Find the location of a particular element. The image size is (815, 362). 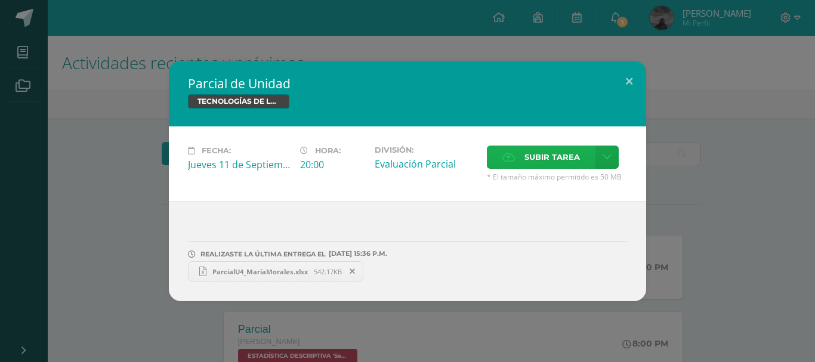

a: ParcialU4_MaríaMorales.xlsx 542.17KB is located at coordinates (276, 272).